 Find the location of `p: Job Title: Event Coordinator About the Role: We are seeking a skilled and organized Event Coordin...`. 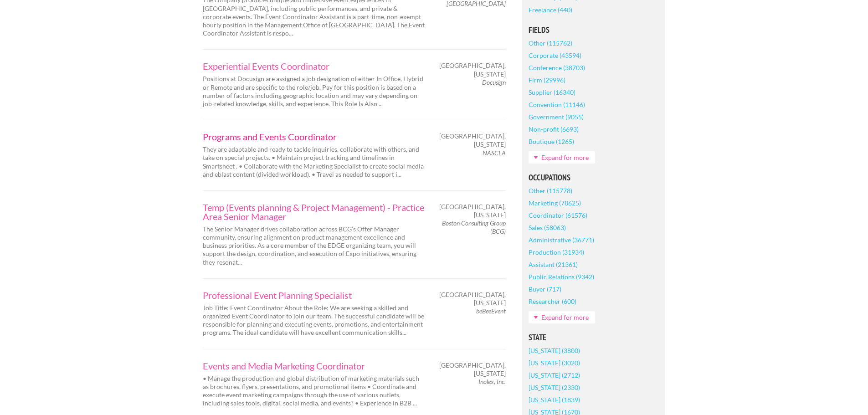

p: Job Title: Event Coordinator About the Role: We are seeking a skilled and organized Event Coordin... is located at coordinates (315, 320).